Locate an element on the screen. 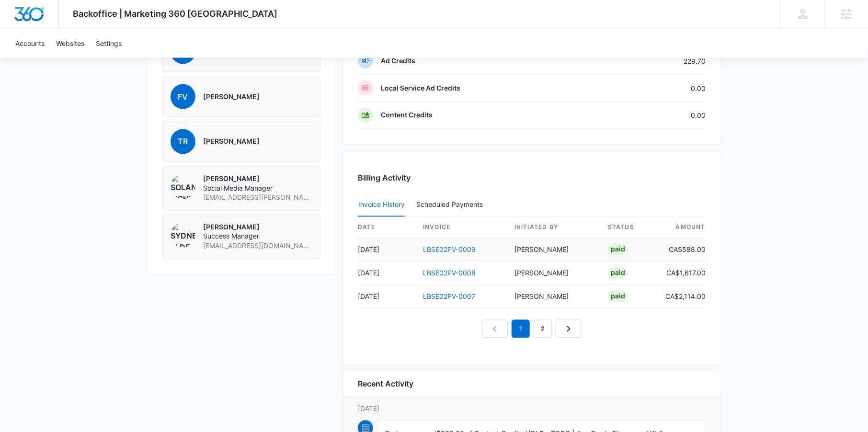  th: status is located at coordinates (629, 227).